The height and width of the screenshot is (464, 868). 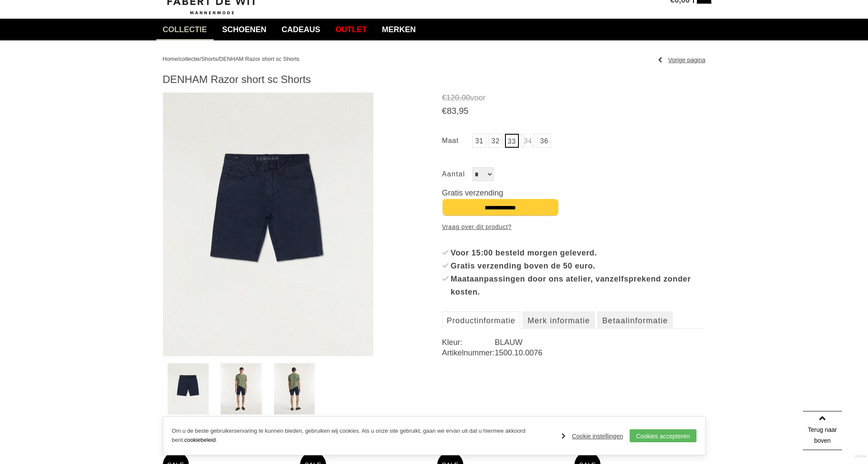 What do you see at coordinates (682, 60) in the screenshot?
I see `a: Vorige pagina` at bounding box center [682, 60].